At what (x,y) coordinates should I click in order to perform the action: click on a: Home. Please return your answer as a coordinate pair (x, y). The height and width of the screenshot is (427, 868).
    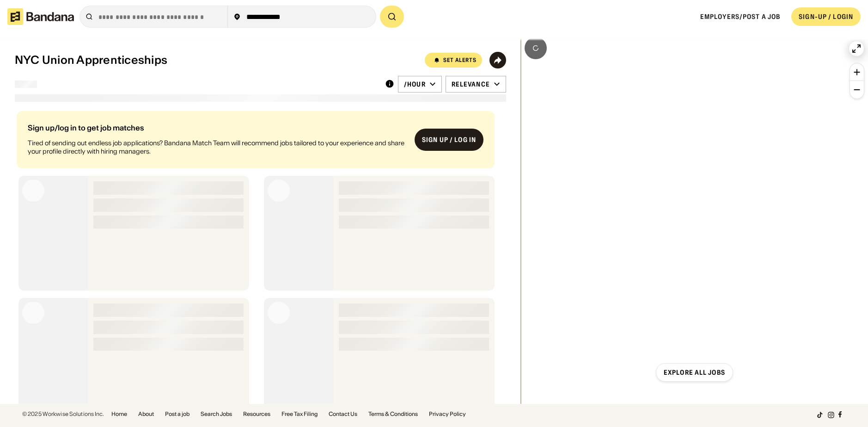
    Looking at the image, I should click on (119, 414).